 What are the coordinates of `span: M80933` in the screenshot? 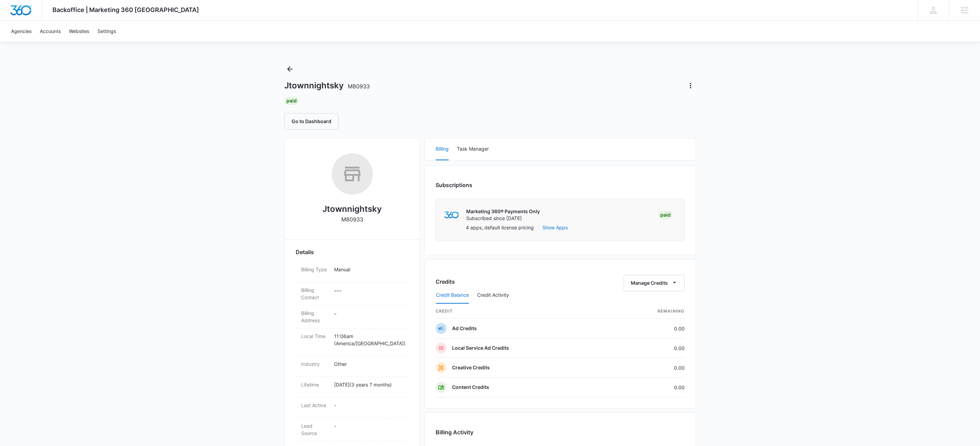 It's located at (359, 86).